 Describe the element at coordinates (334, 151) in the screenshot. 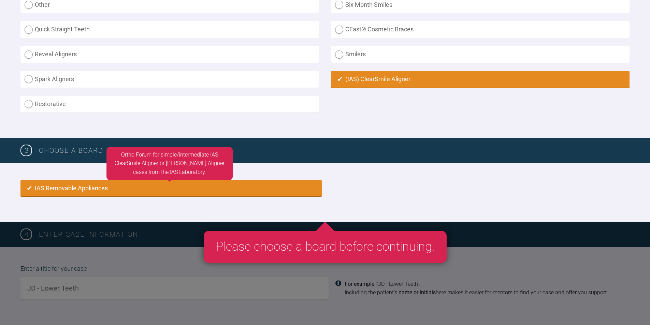

I see `h3: Choose a board` at that location.